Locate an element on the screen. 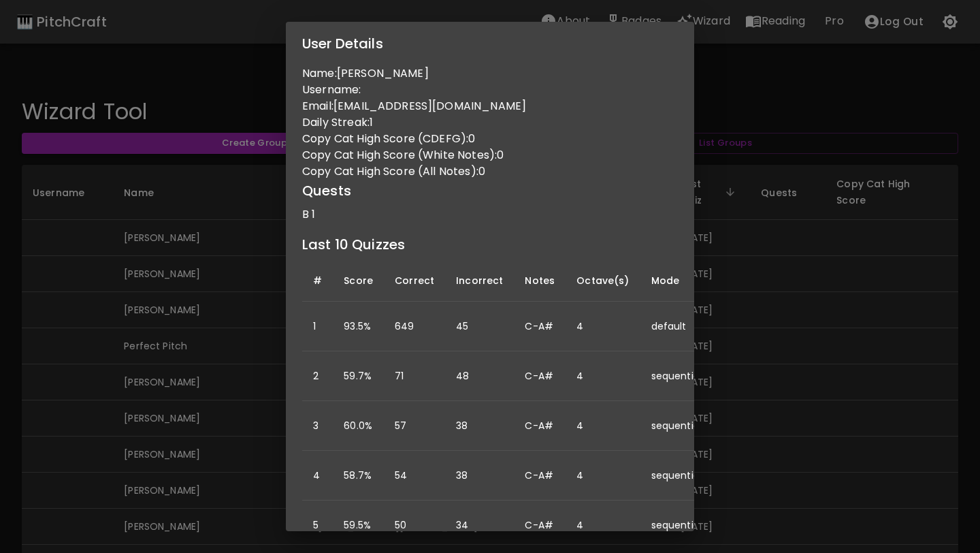 This screenshot has width=980, height=553. td: 48 is located at coordinates (479, 376).